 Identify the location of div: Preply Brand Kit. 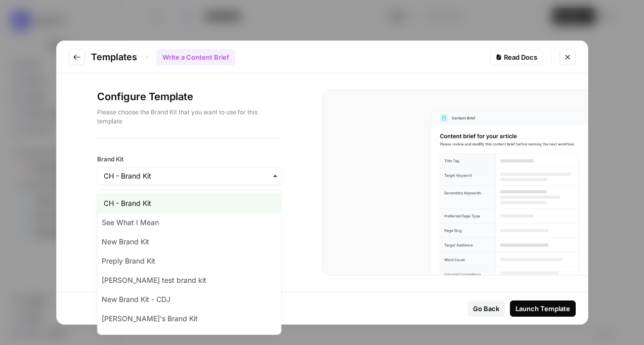
(190, 261).